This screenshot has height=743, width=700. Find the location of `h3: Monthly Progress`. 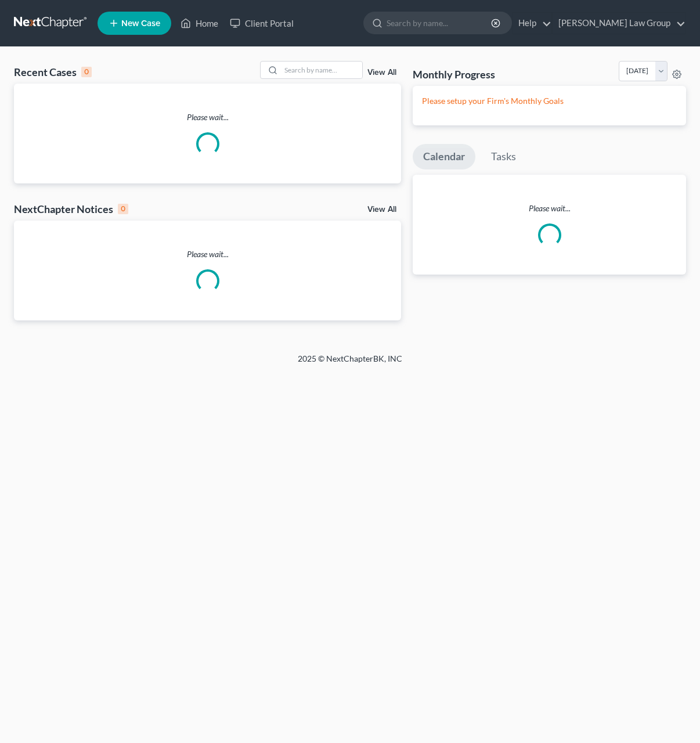

h3: Monthly Progress is located at coordinates (454, 75).